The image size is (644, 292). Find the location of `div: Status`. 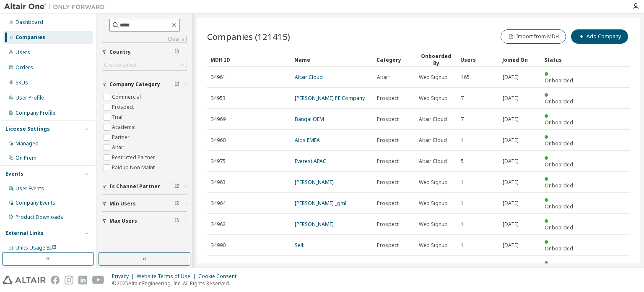

div: Status is located at coordinates (562, 60).